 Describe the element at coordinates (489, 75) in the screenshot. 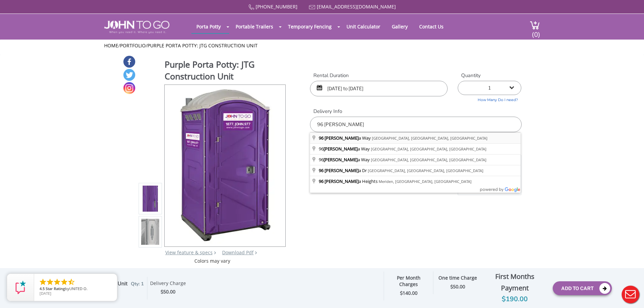

I see `label: Quantity` at that location.